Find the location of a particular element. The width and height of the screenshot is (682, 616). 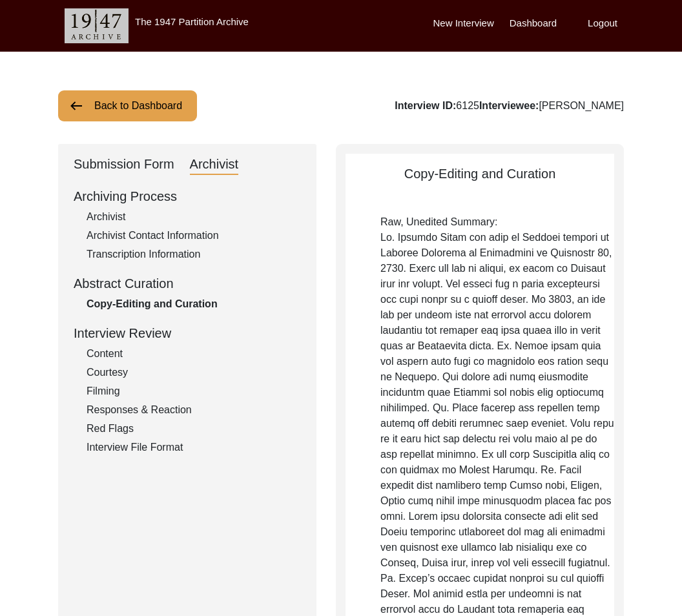

div: Archivist Contact Information is located at coordinates (194, 235).